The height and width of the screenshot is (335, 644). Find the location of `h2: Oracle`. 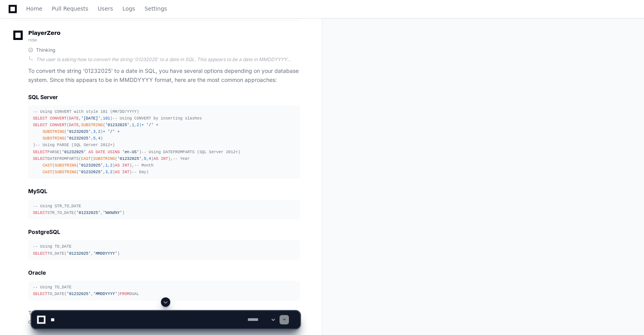

h2: Oracle is located at coordinates (164, 273).